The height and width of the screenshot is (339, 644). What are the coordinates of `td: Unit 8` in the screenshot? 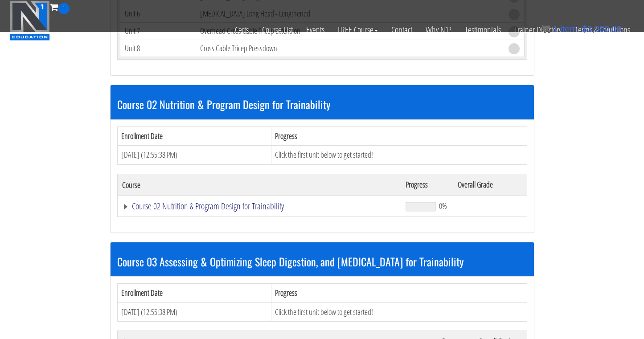 It's located at (158, 48).